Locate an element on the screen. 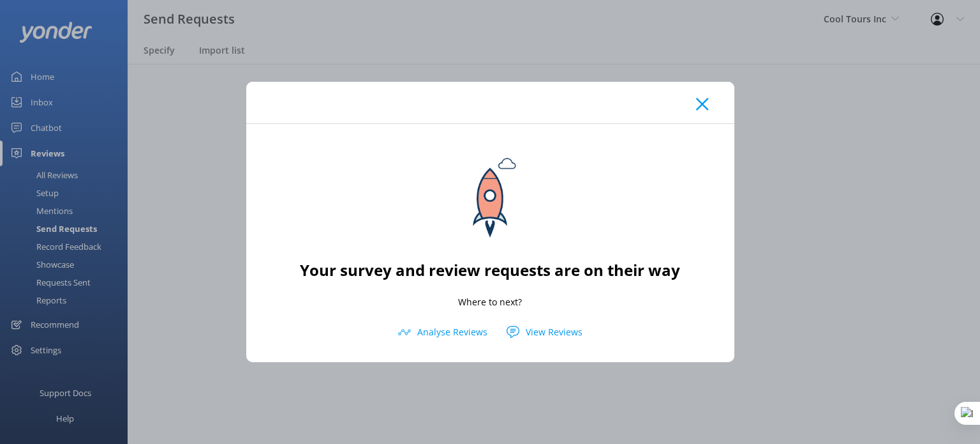 This screenshot has width=980, height=444. p: Where to next? is located at coordinates (490, 303).